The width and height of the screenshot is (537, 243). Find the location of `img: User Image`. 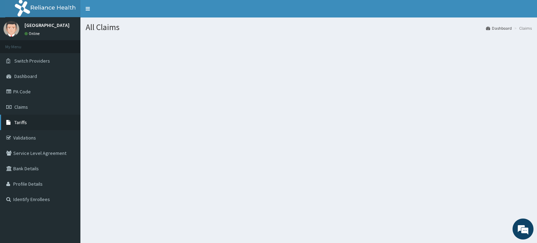

img: User Image is located at coordinates (11, 29).